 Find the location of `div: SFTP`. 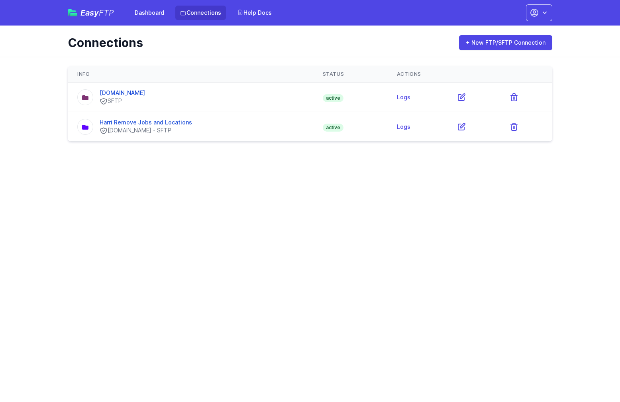

div: SFTP is located at coordinates (122, 101).